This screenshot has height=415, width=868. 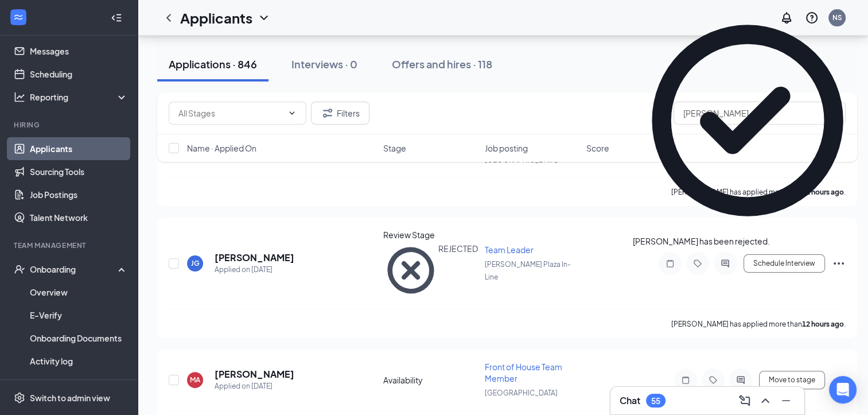 What do you see at coordinates (630, 400) in the screenshot?
I see `h3: Chat` at bounding box center [630, 400].